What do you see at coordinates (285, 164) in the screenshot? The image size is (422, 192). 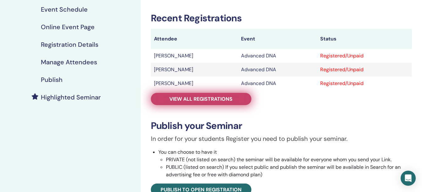 I see `li: You can choose to have it` at bounding box center [285, 164].